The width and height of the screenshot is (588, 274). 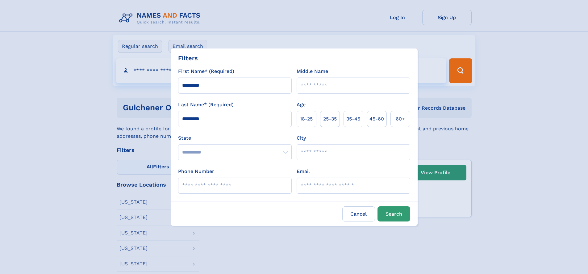 What do you see at coordinates (301, 105) in the screenshot?
I see `label: Age` at bounding box center [301, 105].